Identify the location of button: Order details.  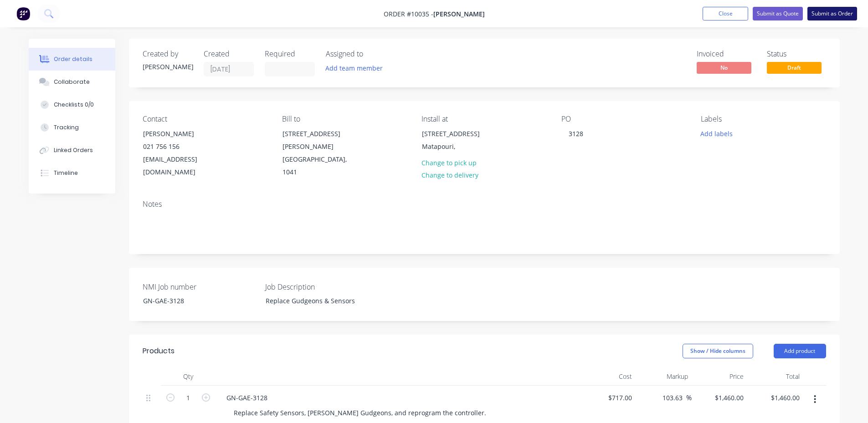
(72, 59).